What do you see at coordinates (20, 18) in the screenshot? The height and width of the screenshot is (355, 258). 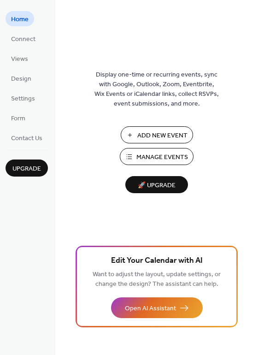 I see `a: Home` at bounding box center [20, 18].